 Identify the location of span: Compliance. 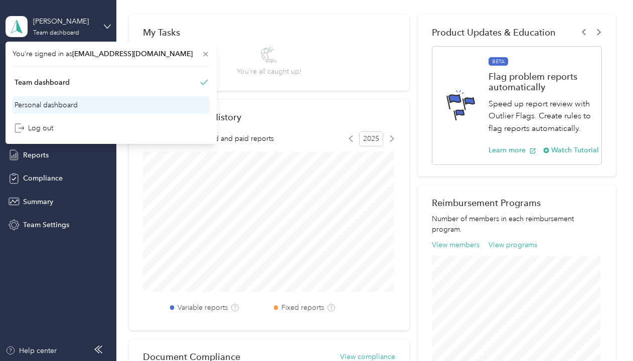
(43, 178).